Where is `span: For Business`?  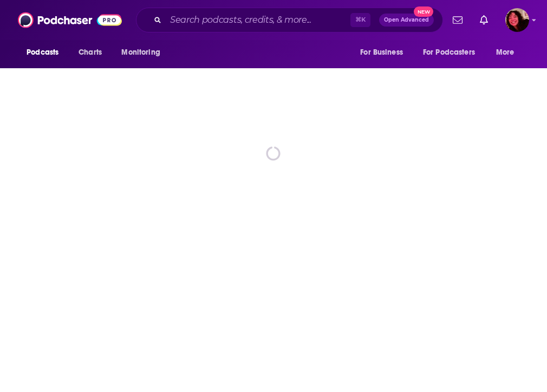
span: For Business is located at coordinates (381, 53).